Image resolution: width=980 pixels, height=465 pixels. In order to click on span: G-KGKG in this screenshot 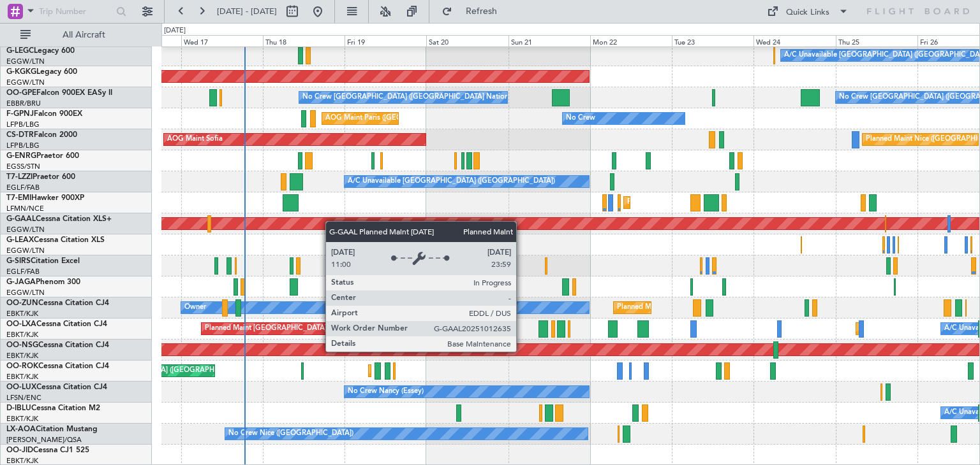, I will do `click(21, 72)`.